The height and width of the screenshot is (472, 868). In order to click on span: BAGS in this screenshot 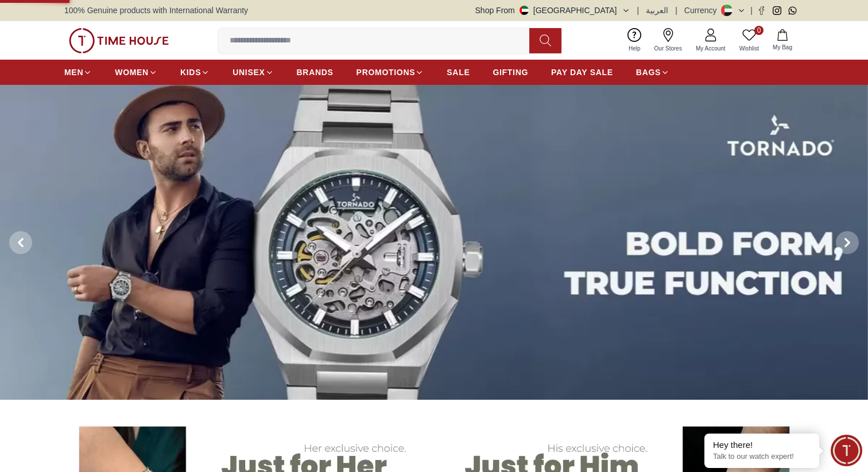, I will do `click(648, 73)`.